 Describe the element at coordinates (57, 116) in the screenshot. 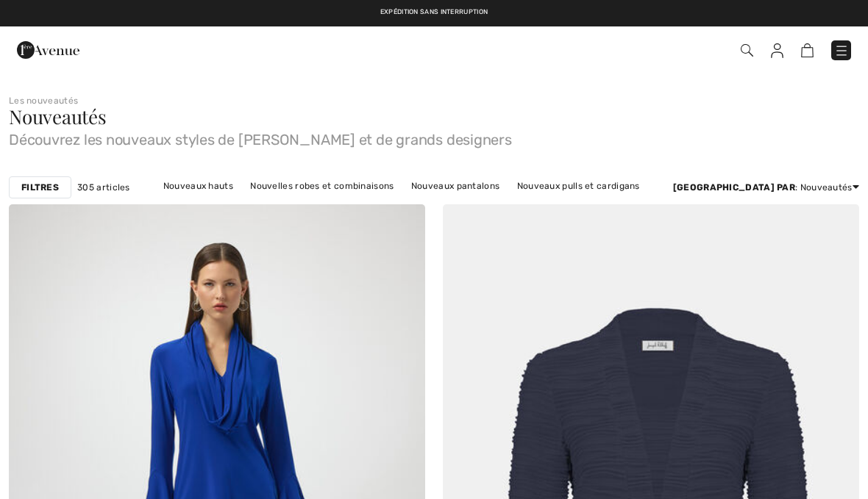

I see `span: Nouveautés` at that location.